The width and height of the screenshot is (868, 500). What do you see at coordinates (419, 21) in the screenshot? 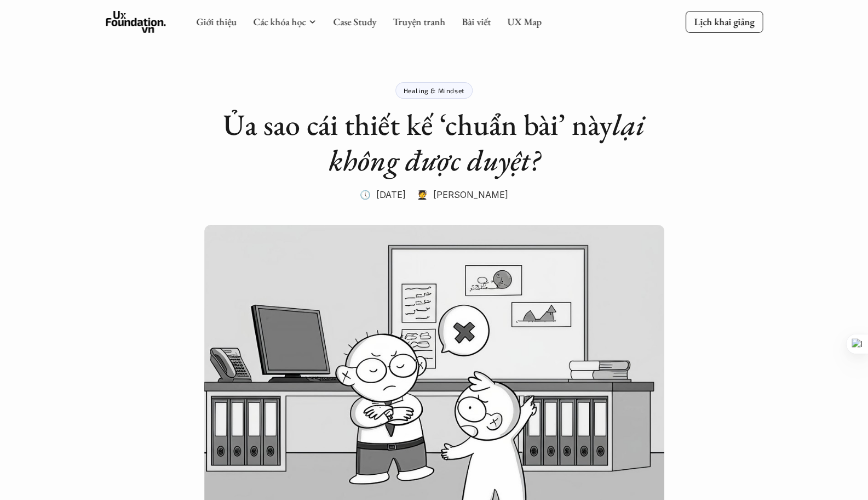
I see `a: Truyện tranh` at bounding box center [419, 21].